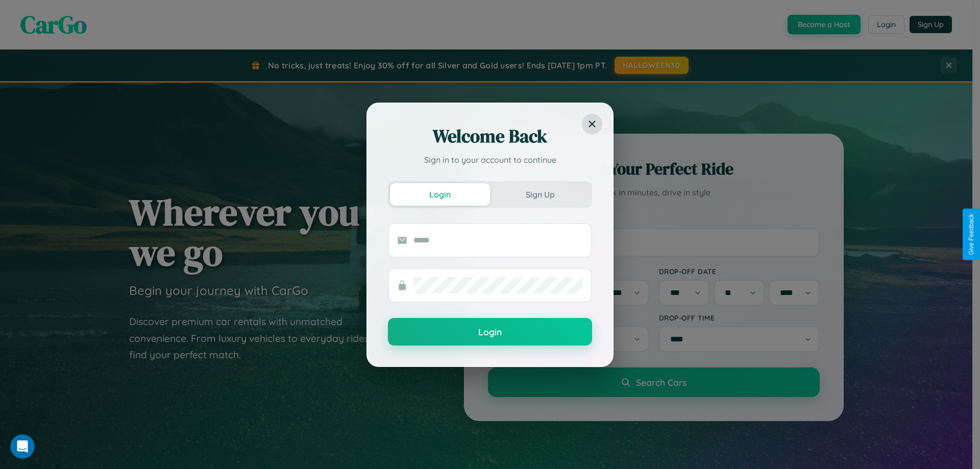 This screenshot has height=469, width=980. I want to click on button: Sign Up, so click(540, 195).